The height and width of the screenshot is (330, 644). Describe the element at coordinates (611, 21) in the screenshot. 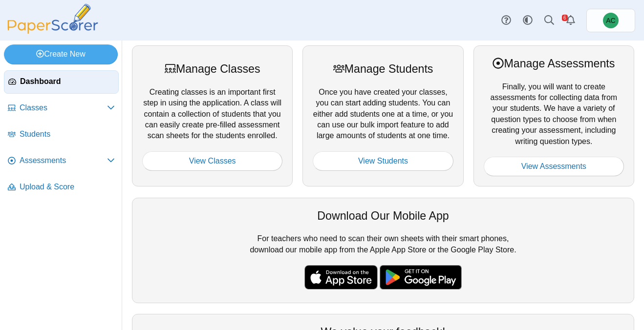

I see `a: Andrew Christman` at that location.